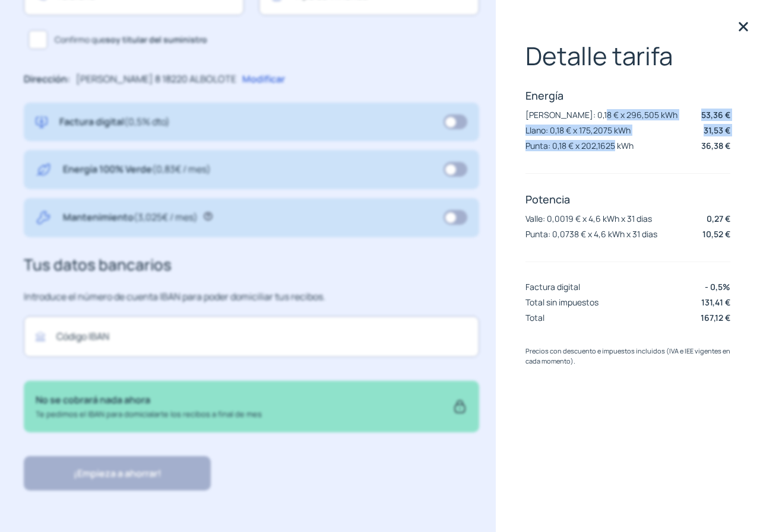 The height and width of the screenshot is (532, 760). I want to click on p: 31,53 €, so click(717, 130).